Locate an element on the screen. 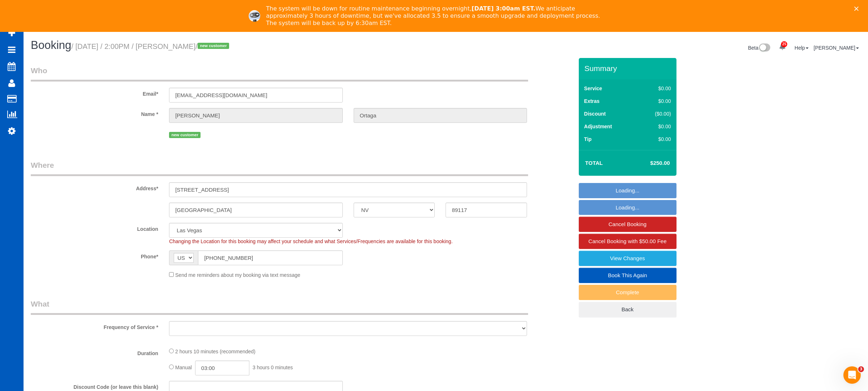 This screenshot has width=868, height=391. a: Back is located at coordinates (628, 309).